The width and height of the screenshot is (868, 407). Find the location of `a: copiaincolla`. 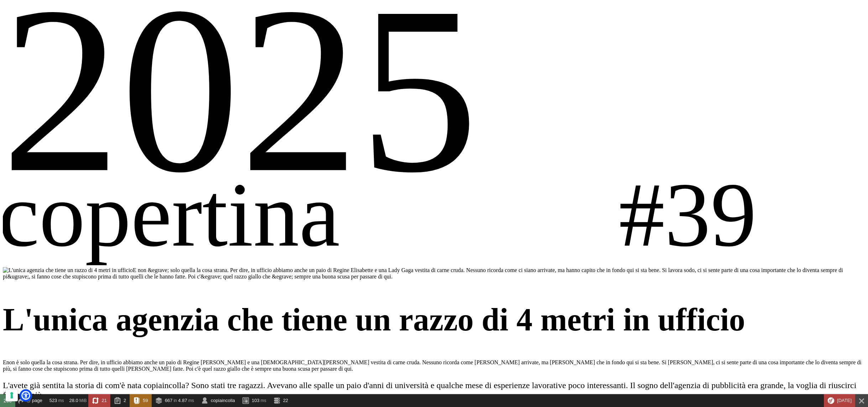

a: copiaincolla is located at coordinates (217, 401).